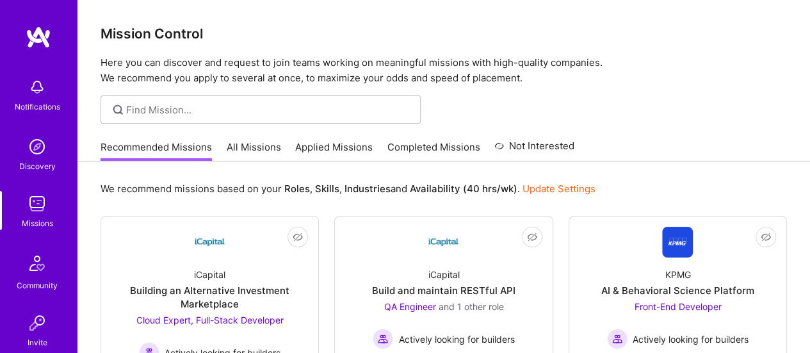 The width and height of the screenshot is (810, 353). I want to click on input: Find Mission..., so click(268, 110).